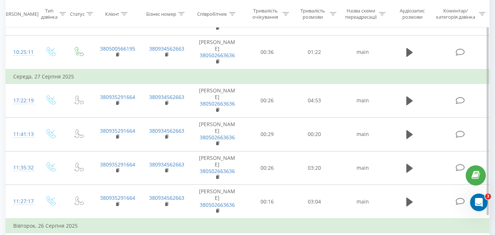  What do you see at coordinates (314, 134) in the screenshot?
I see `td: 00:20` at bounding box center [314, 134].